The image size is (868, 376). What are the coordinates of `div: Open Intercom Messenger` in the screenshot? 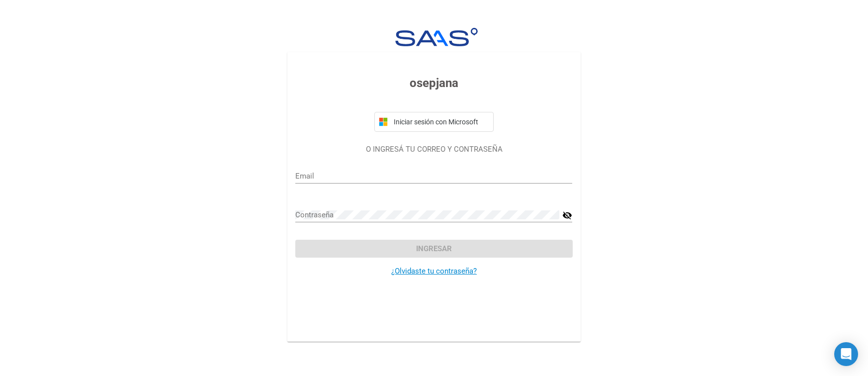 It's located at (847, 354).